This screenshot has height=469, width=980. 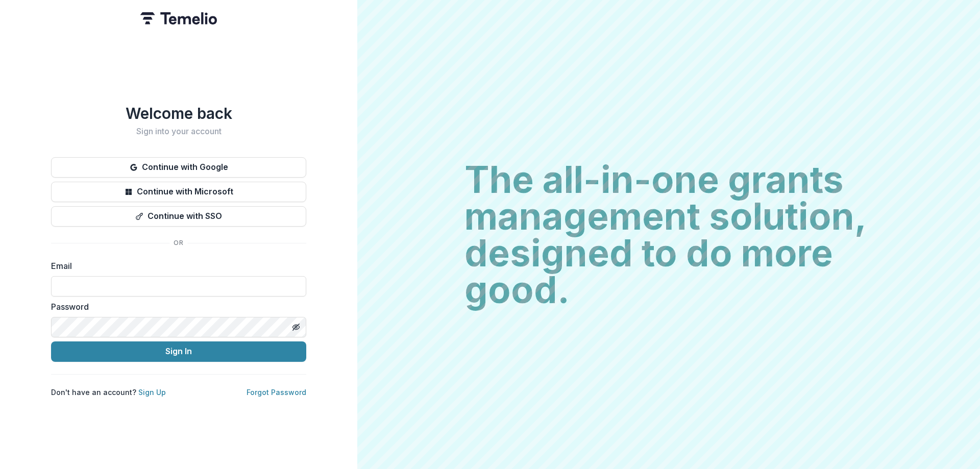 I want to click on h1: Welcome back, so click(x=179, y=113).